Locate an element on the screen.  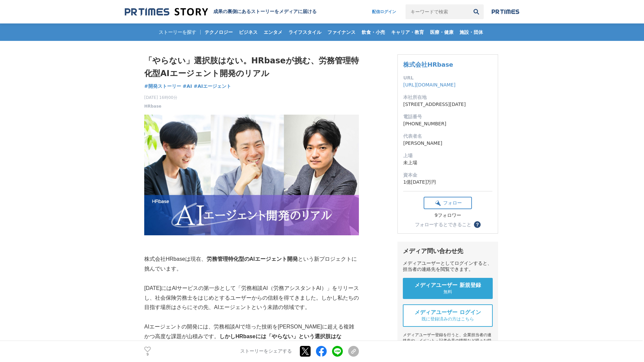
dt: 代表者名 is located at coordinates (448, 136).